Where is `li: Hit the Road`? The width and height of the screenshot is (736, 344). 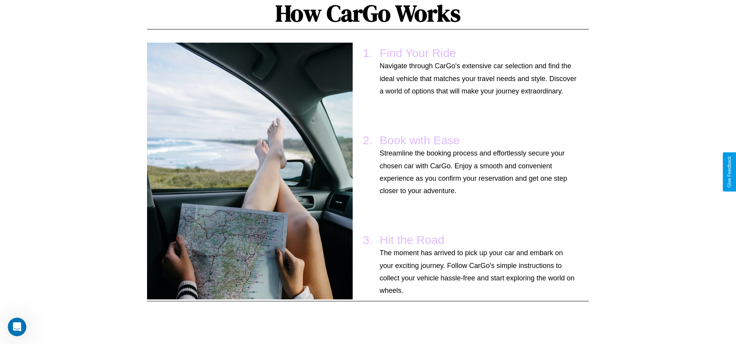
li: Hit the Road is located at coordinates (478, 265).